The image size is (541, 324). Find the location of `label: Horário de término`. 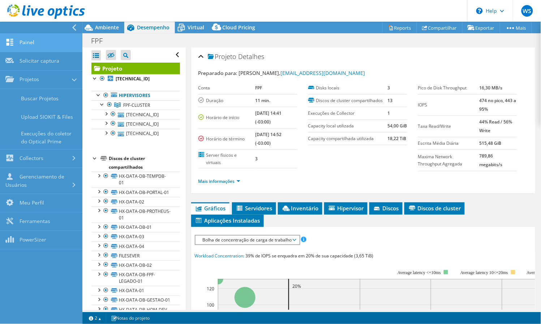

label: Horário de término is located at coordinates (227, 139).